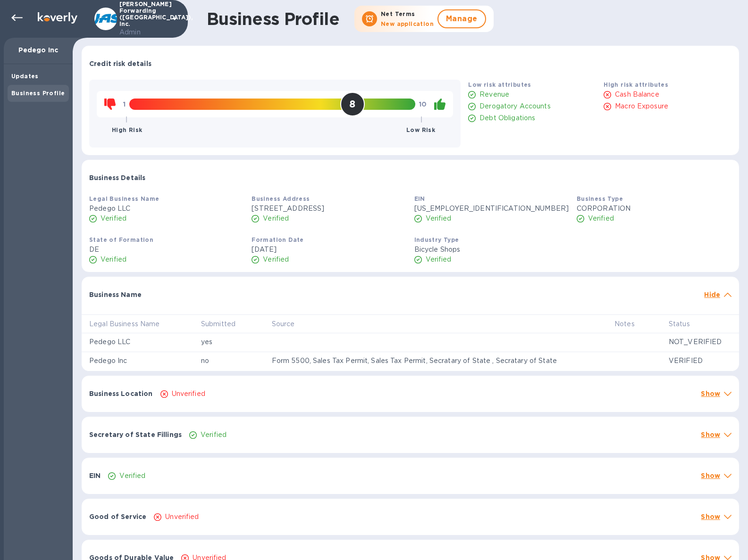 This screenshot has width=748, height=560. I want to click on p: Debt Obligations, so click(507, 118).